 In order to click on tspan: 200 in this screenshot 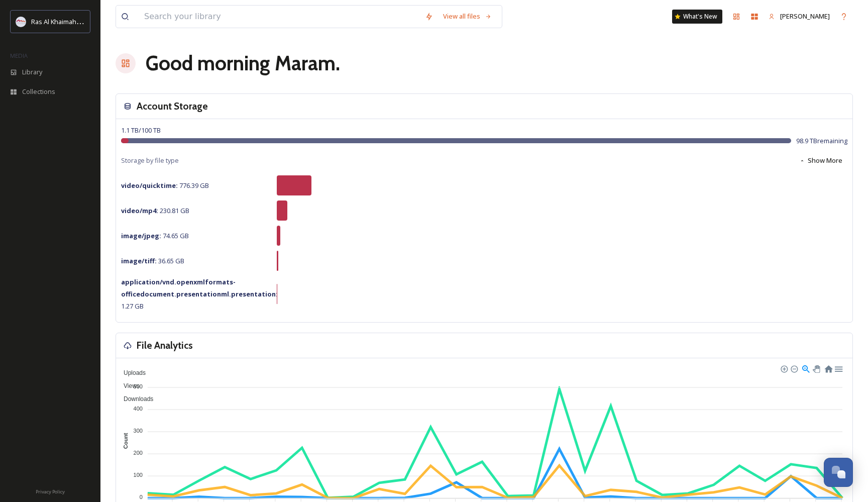, I will do `click(138, 453)`.